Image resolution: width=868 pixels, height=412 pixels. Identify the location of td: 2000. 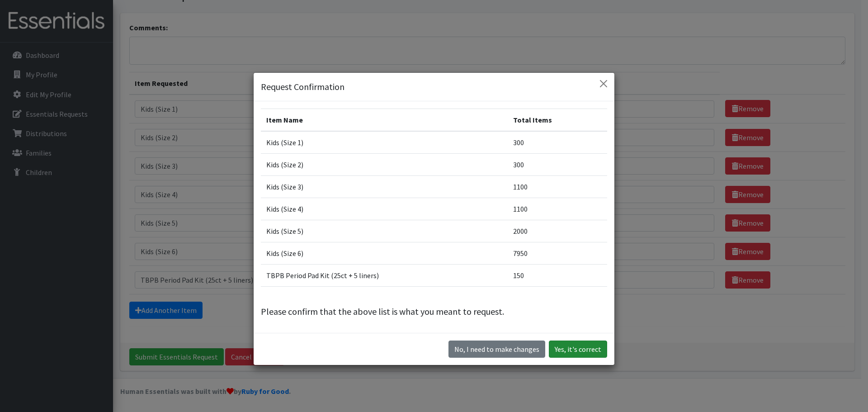
(557, 231).